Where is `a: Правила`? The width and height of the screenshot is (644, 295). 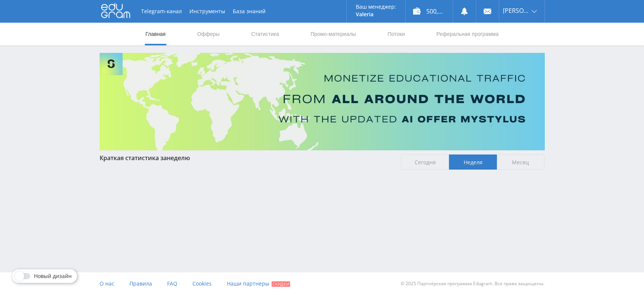
a: Правила is located at coordinates (141, 284).